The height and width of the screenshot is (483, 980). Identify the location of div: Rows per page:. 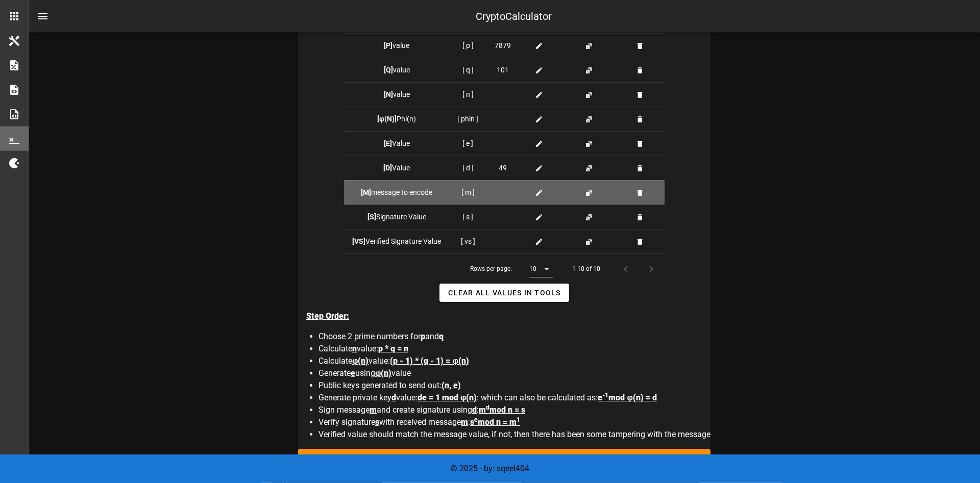
(512, 269).